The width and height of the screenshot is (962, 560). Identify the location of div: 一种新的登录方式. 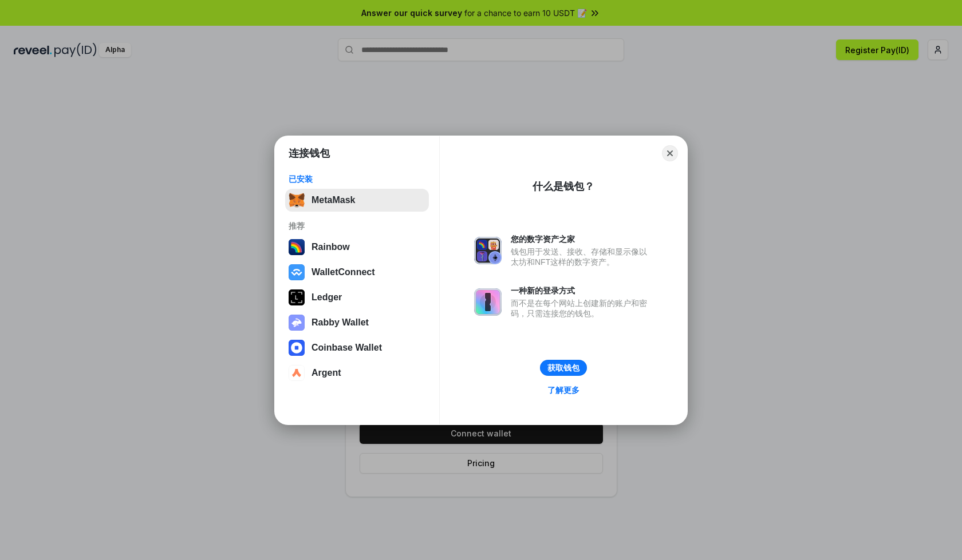
(582, 291).